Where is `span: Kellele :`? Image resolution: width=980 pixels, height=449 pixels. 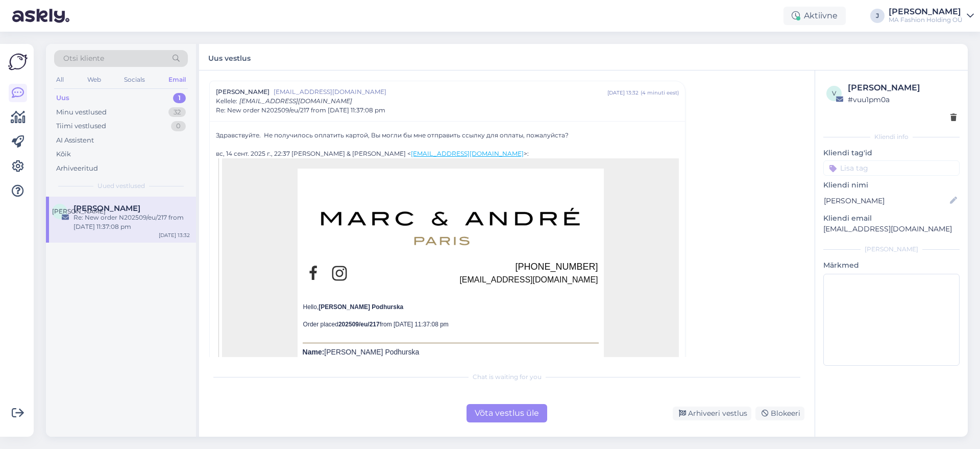
span: Kellele : is located at coordinates (227, 100).